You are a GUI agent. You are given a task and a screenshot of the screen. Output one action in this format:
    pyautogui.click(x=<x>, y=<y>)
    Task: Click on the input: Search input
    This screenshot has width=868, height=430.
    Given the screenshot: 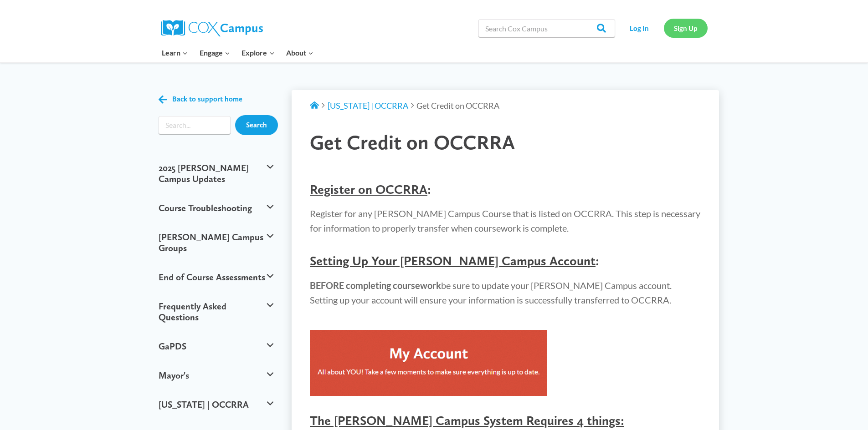 What is the action you would take?
    pyautogui.click(x=195, y=125)
    